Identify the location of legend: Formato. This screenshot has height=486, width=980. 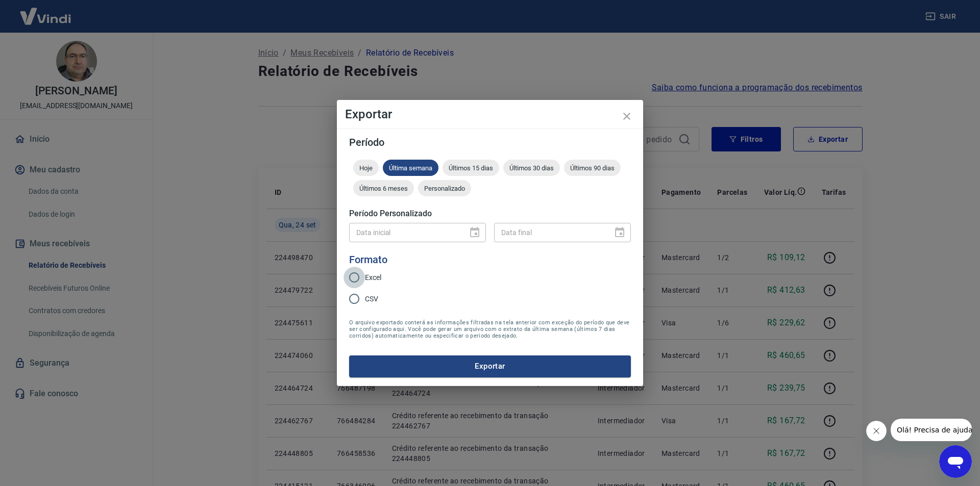
(368, 260).